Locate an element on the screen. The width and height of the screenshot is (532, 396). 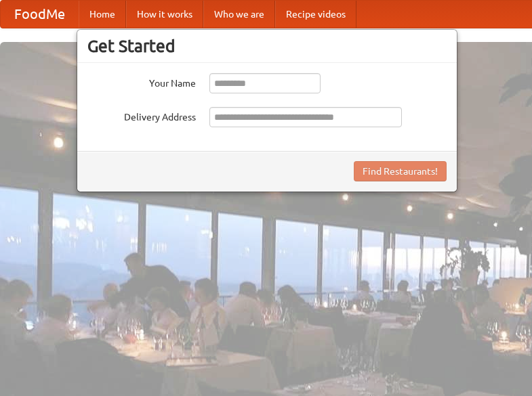
button: Find Restaurants! is located at coordinates (400, 171).